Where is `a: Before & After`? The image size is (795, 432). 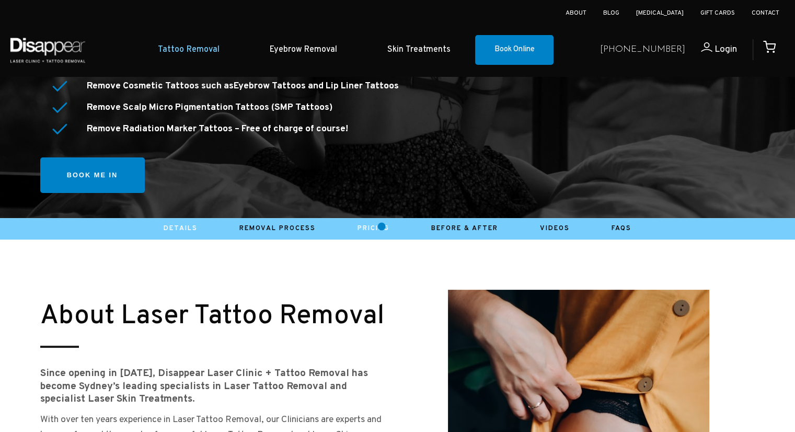
a: Before & After is located at coordinates (465, 228).